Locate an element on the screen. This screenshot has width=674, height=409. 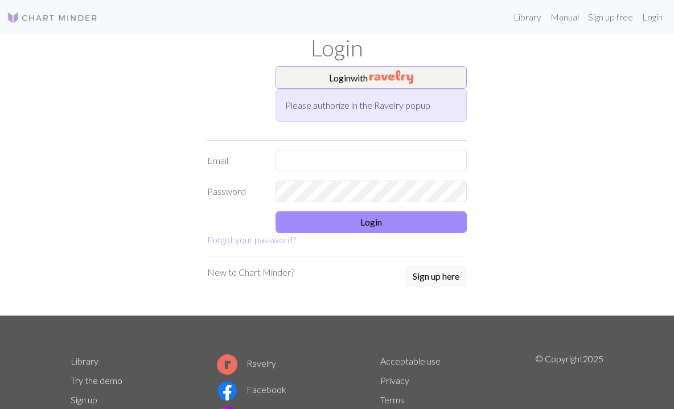
a: Facebook is located at coordinates (252, 389).